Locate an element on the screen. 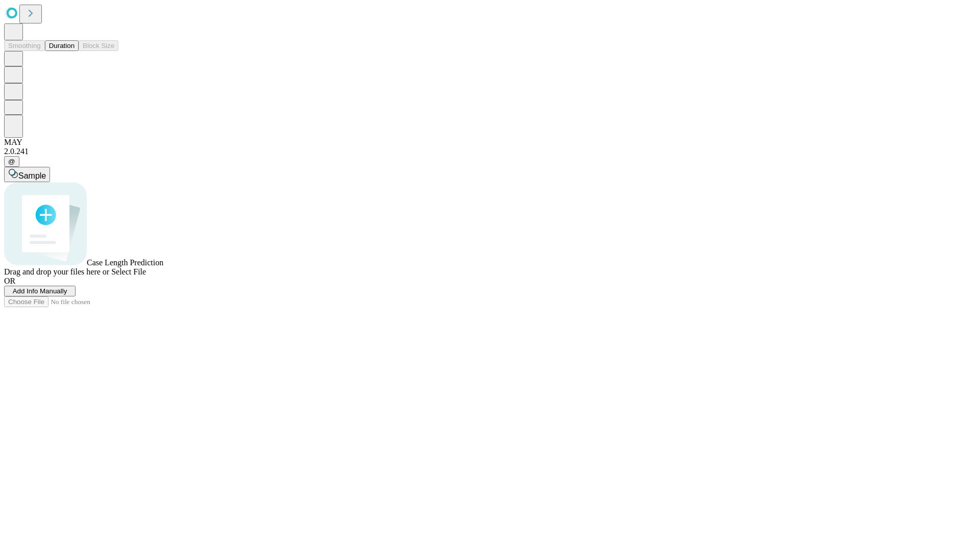  div: 2.0.241 is located at coordinates (490, 152).